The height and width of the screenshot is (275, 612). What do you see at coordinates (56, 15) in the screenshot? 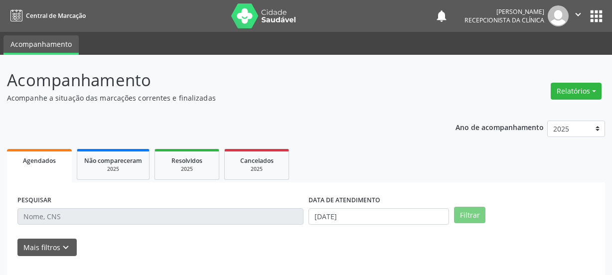
I see `span: Central de Marcação` at bounding box center [56, 15].